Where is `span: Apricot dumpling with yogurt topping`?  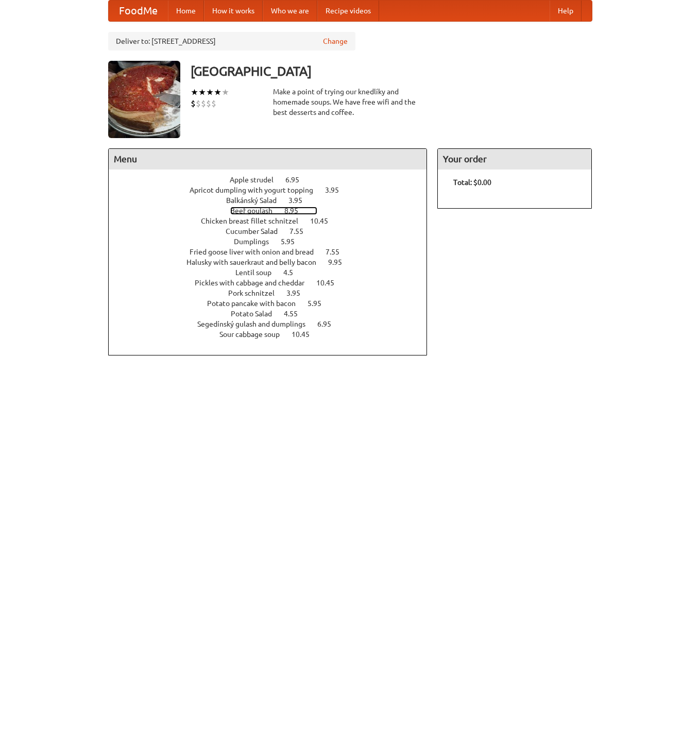 span: Apricot dumpling with yogurt topping is located at coordinates (256, 190).